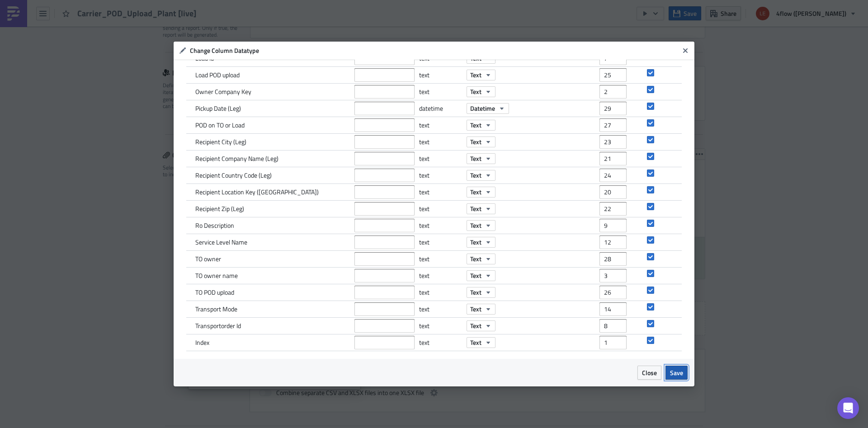 The height and width of the screenshot is (428, 868). Describe the element at coordinates (847, 408) in the screenshot. I see `div: Open Intercom Messenger` at that location.